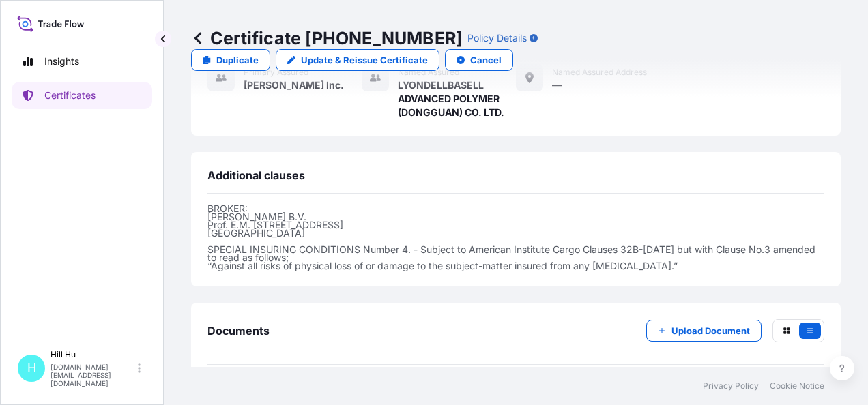  What do you see at coordinates (238, 60) in the screenshot?
I see `p: Duplicate` at bounding box center [238, 60].